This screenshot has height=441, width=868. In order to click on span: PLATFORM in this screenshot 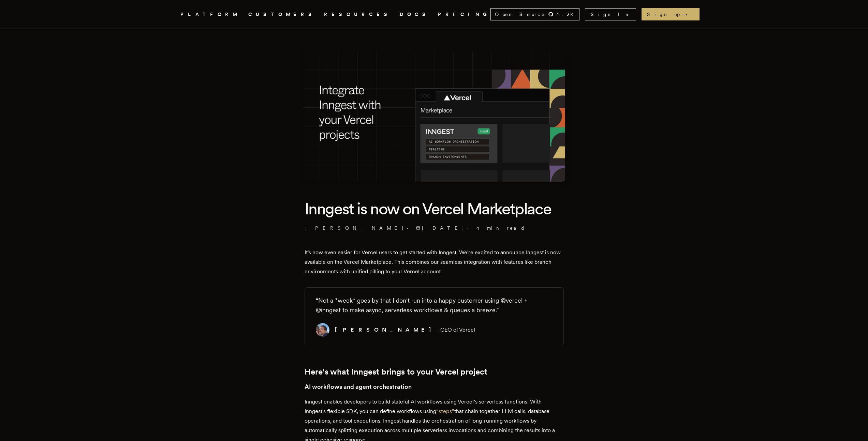, I will do `click(210, 14)`.